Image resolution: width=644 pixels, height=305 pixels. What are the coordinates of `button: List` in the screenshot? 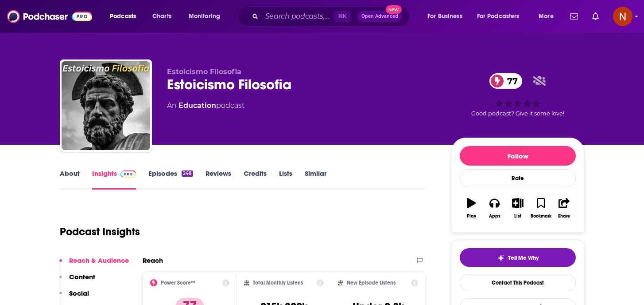 It's located at (518, 208).